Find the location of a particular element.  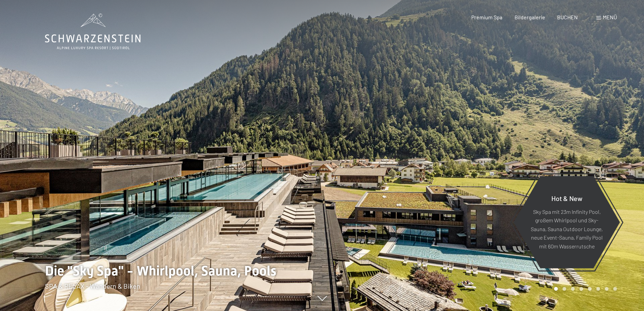

span: Bildergalerie is located at coordinates (530, 17).